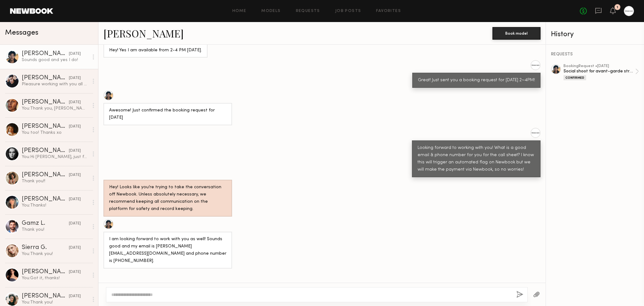  What do you see at coordinates (516, 33) in the screenshot?
I see `a: Book model` at bounding box center [516, 33].